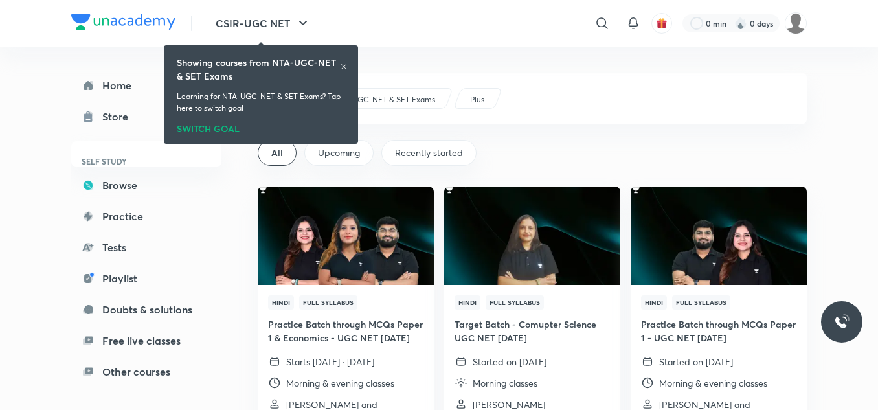  Describe the element at coordinates (795, 23) in the screenshot. I see `img: roshni` at that location.